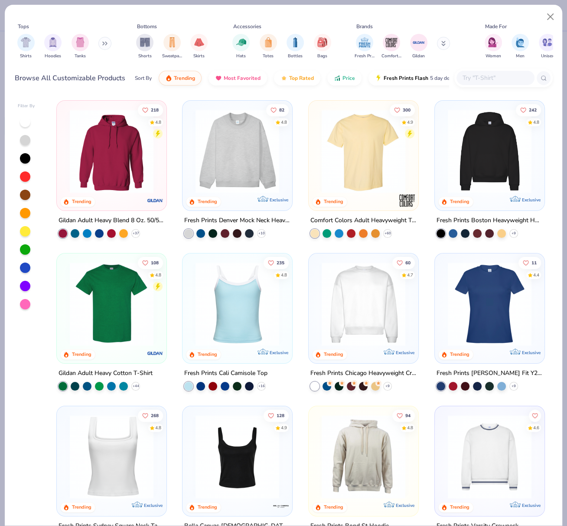 The width and height of the screenshot is (567, 526). What do you see at coordinates (520, 42) in the screenshot?
I see `img: Men Image` at bounding box center [520, 42].